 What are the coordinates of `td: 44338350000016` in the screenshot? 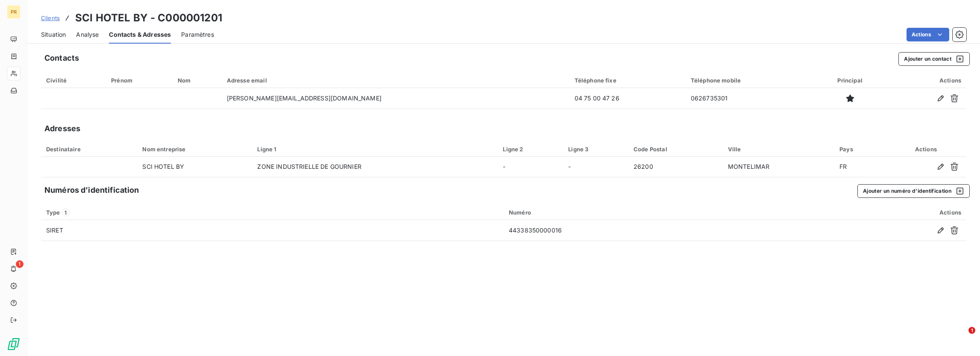 It's located at (649, 230).